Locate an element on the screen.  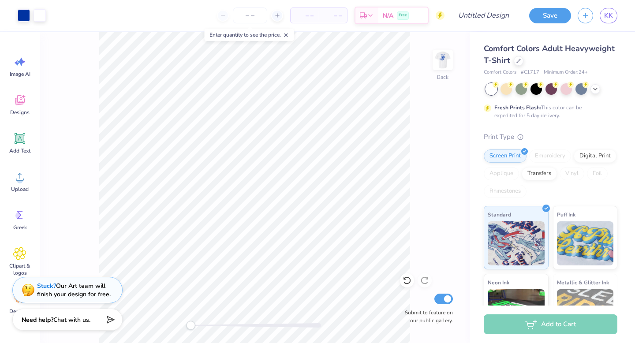
span: Neon Ink is located at coordinates (498, 282).